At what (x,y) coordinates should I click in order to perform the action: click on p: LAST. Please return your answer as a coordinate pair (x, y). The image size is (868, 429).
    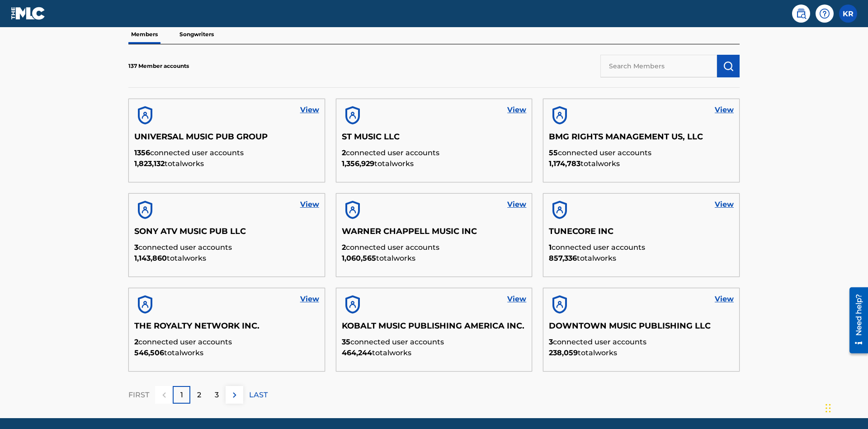
    Looking at the image, I should click on (258, 395).